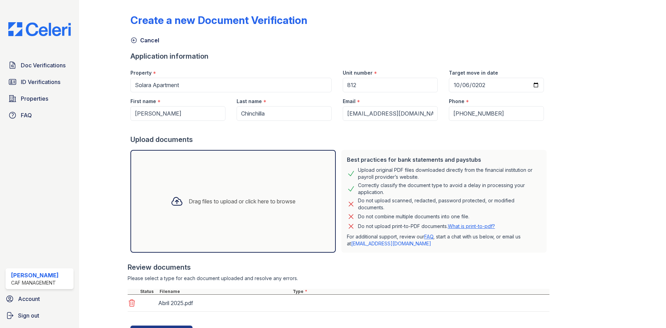  I want to click on a: Properties, so click(40, 99).